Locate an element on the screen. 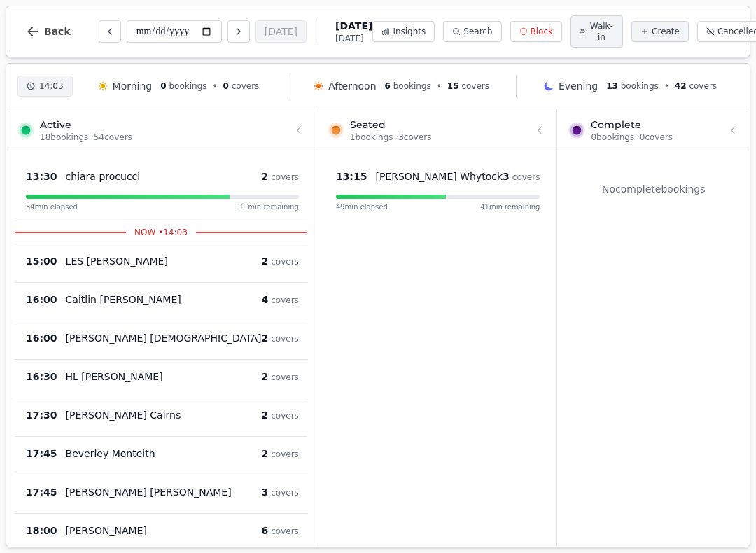 This screenshot has width=756, height=553. span: 13 is located at coordinates (611, 86).